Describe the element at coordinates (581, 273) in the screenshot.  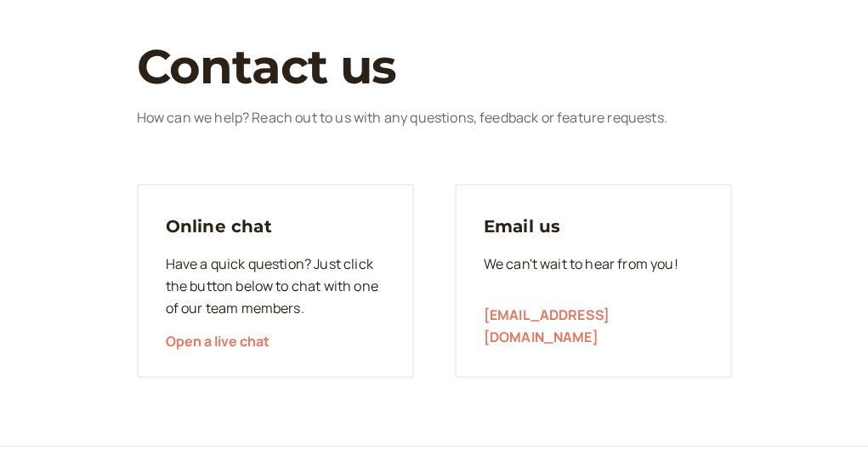
I see `p: We can't wait to hear from you!` at that location.